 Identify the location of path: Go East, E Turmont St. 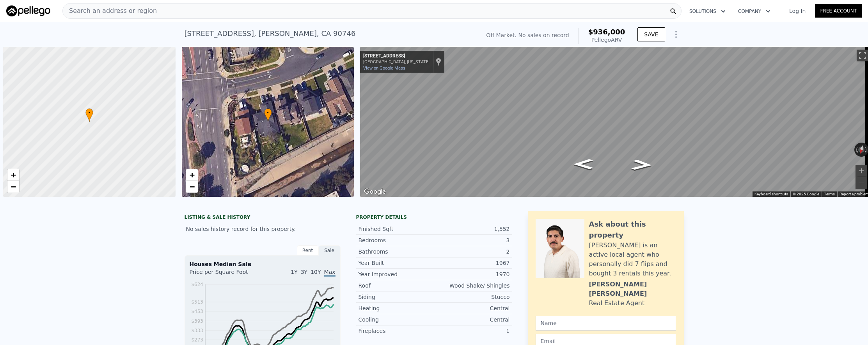
(583, 164).